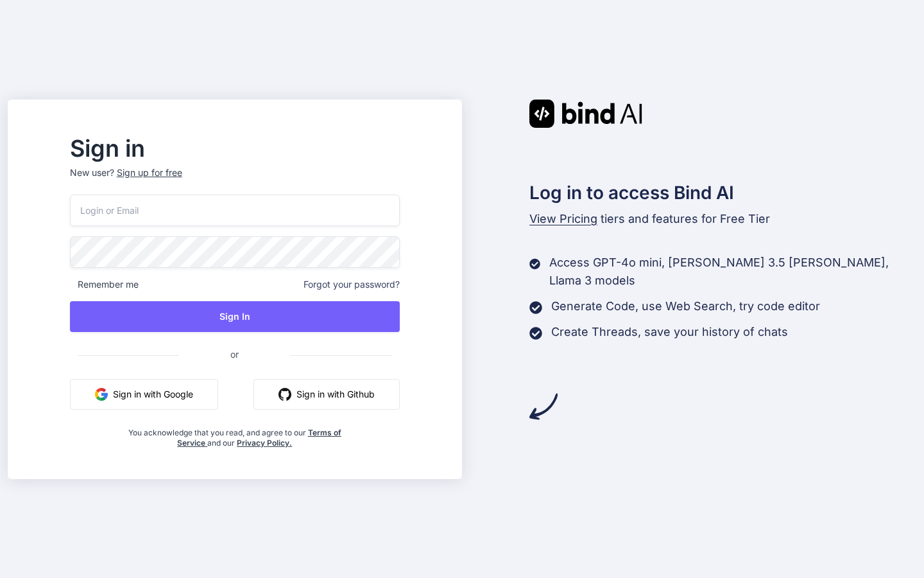  Describe the element at coordinates (352, 284) in the screenshot. I see `span: Forgot your password?` at that location.